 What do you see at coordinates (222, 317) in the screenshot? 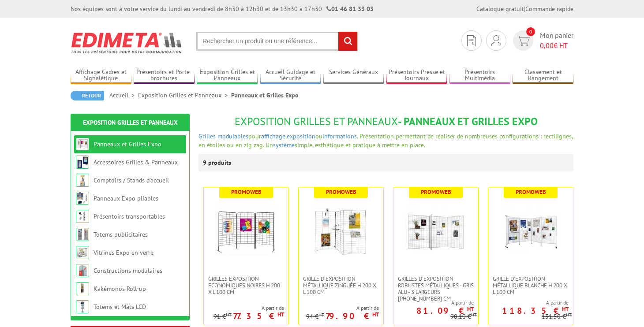
I see `p: 91 €` at bounding box center [222, 317].